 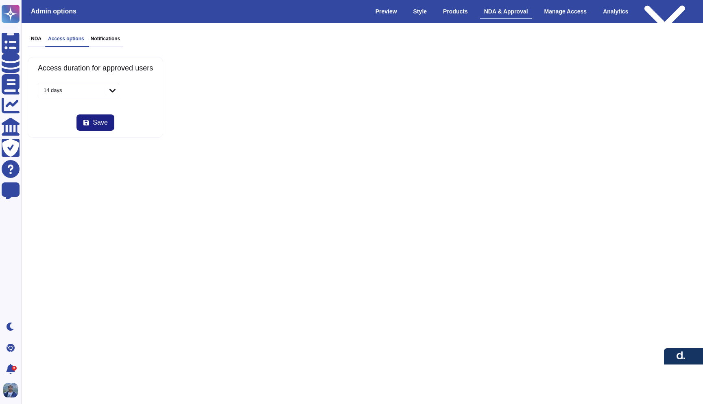 What do you see at coordinates (386, 11) in the screenshot?
I see `div: Preview` at bounding box center [386, 11].